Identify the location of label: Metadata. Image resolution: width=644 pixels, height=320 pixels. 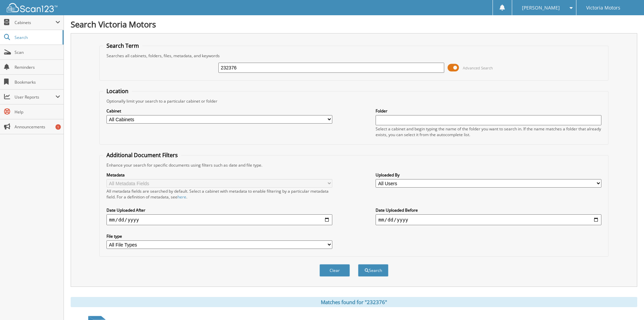
(219, 174).